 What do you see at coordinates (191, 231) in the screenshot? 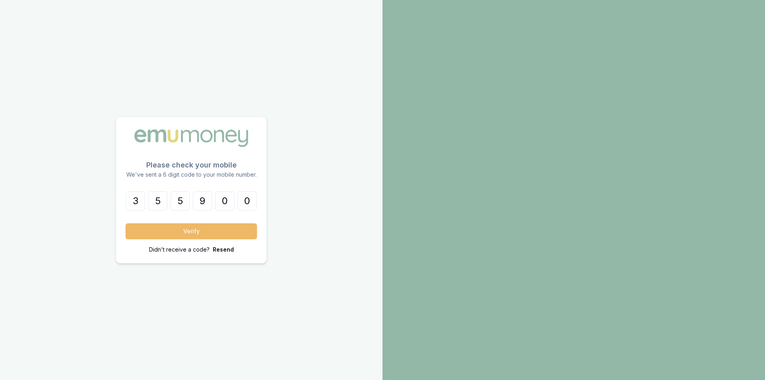
I see `button: Verify` at bounding box center [191, 231].